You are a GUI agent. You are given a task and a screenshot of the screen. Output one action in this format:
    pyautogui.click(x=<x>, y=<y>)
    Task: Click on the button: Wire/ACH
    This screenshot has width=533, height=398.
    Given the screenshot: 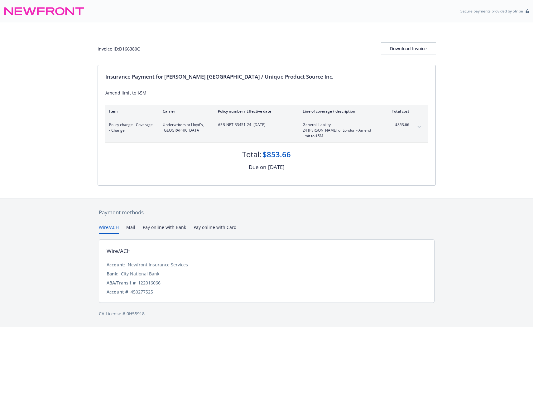 What is the action you would take?
    pyautogui.click(x=109, y=229)
    